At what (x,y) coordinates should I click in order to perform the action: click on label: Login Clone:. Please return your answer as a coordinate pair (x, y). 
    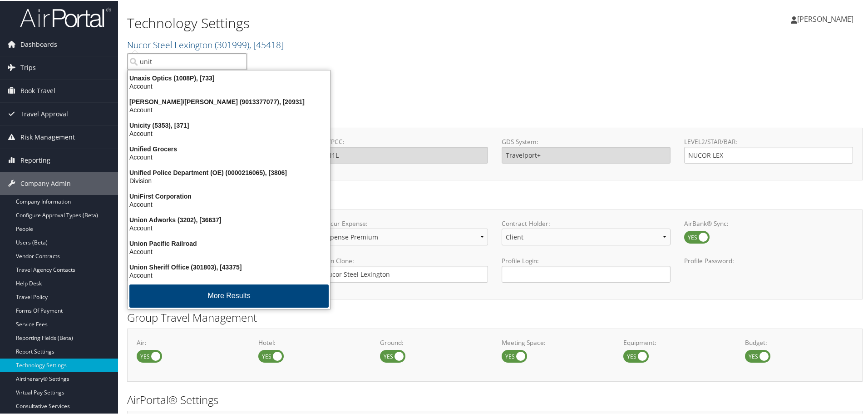
    Looking at the image, I should click on (404, 259).